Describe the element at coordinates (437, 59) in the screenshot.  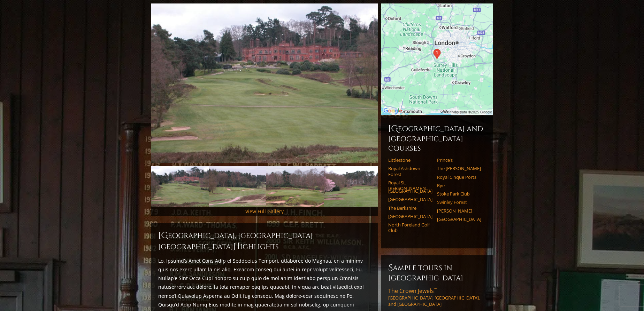
I see `img: Google Map of St George's Hill Golf Club, Golf Club Road, Weybridge, England, United Kingdom` at that location.